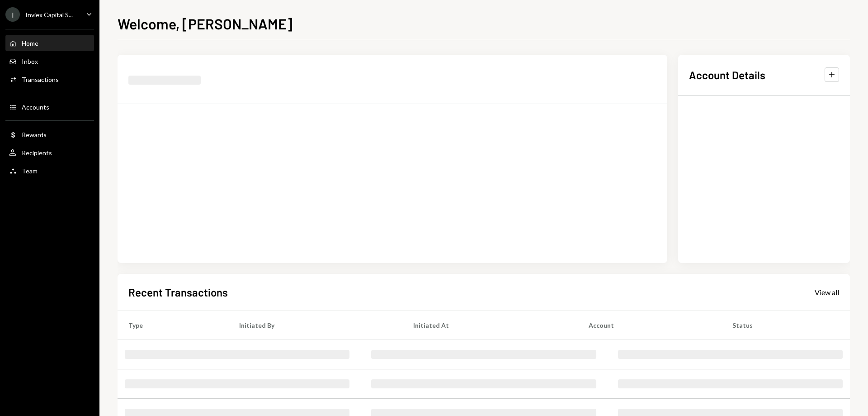 This screenshot has width=868, height=416. I want to click on a: Rewards, so click(50, 135).